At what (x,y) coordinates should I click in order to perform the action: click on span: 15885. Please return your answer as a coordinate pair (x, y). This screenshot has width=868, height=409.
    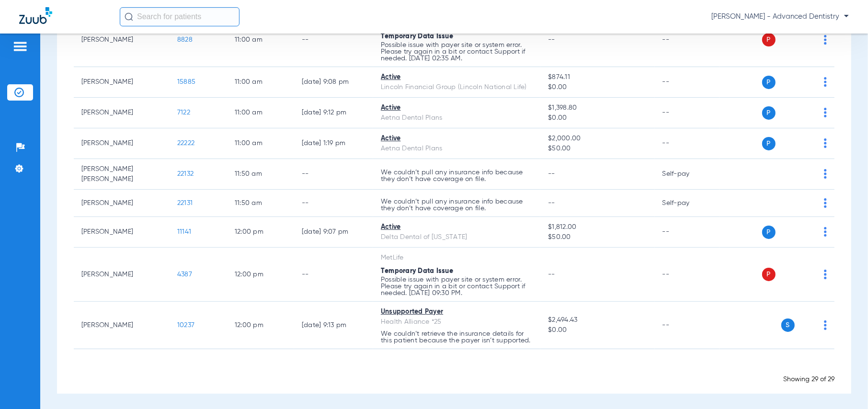
    Looking at the image, I should click on (186, 82).